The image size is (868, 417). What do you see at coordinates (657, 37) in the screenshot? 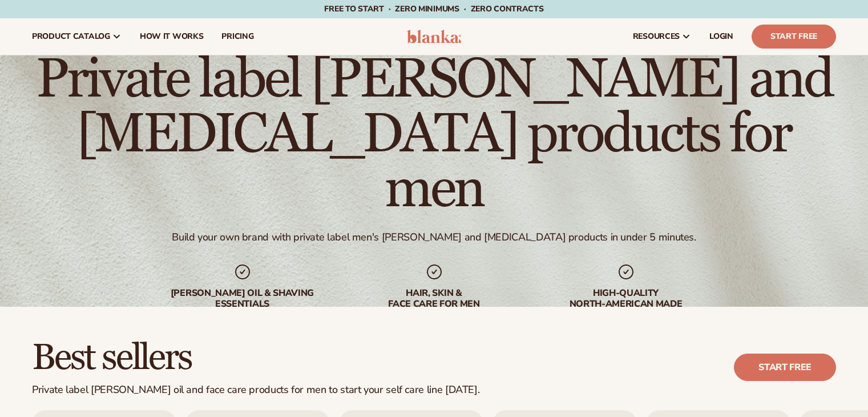
I see `span: resources` at bounding box center [657, 37].